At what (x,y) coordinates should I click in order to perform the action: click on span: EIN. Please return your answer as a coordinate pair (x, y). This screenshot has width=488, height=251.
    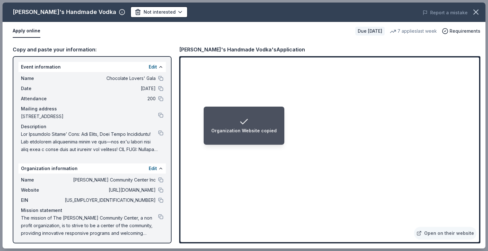
    Looking at the image, I should click on (42, 200).